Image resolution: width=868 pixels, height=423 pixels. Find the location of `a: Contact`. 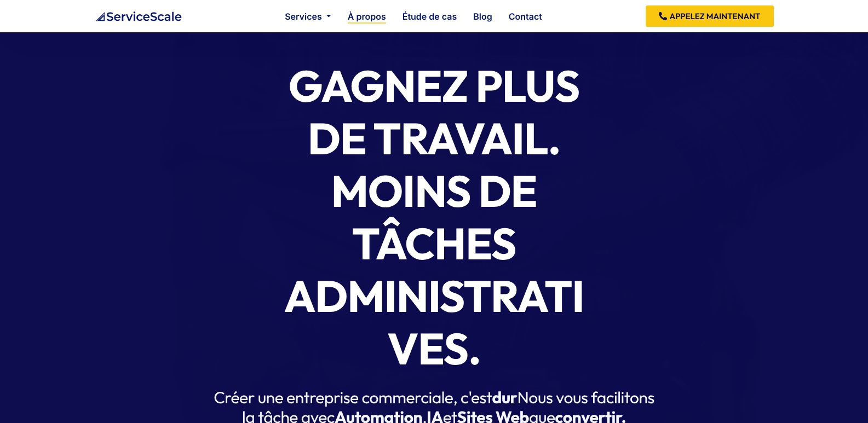

a: Contact is located at coordinates (525, 16).